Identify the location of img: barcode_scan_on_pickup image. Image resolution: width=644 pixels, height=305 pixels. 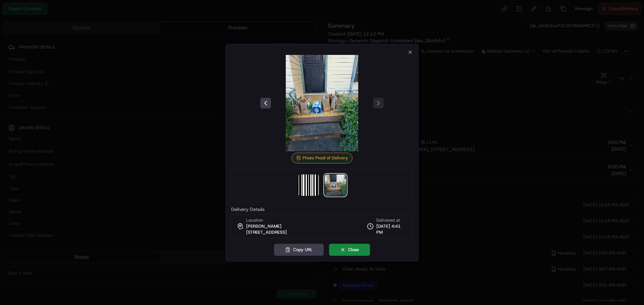
(308, 185).